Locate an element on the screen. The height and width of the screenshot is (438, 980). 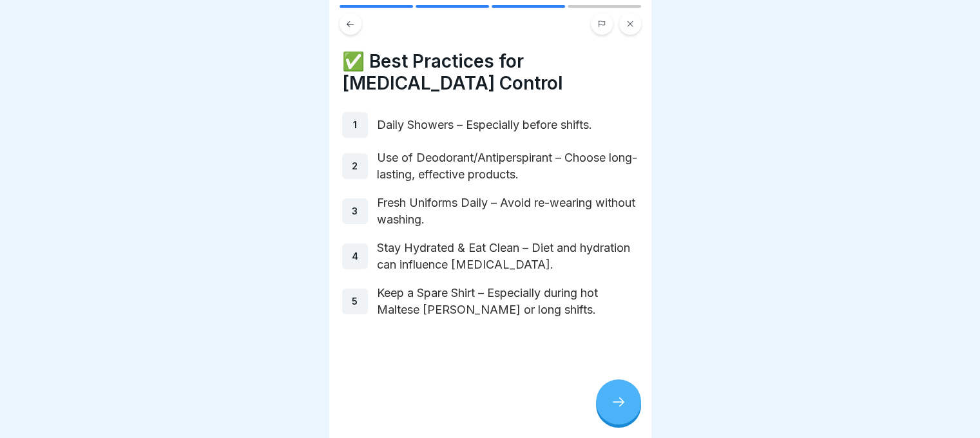
p: 2 is located at coordinates (354, 166).